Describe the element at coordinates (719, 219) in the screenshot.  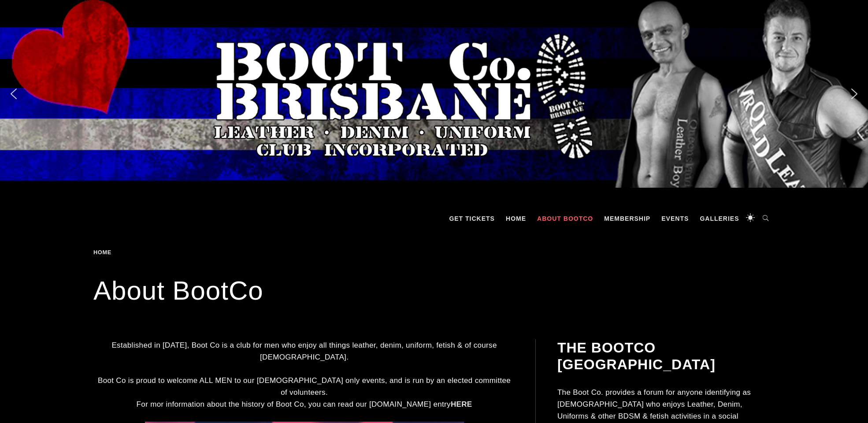
I see `a: Galleries` at that location.